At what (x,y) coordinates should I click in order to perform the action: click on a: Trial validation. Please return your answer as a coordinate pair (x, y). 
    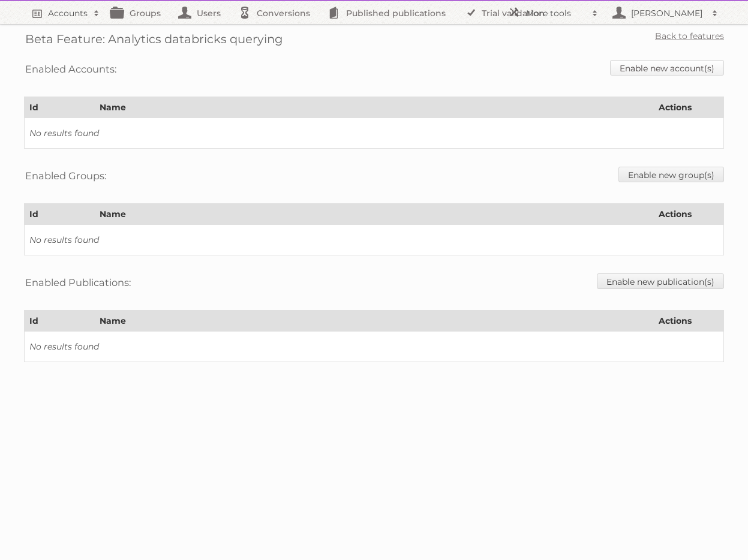
    Looking at the image, I should click on (507, 13).